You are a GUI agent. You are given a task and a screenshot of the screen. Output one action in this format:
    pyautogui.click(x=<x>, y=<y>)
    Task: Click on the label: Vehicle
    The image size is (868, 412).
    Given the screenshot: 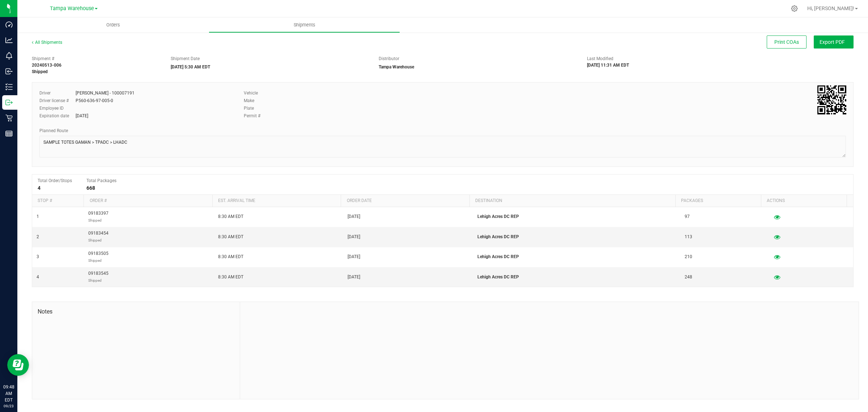 What is the action you would take?
    pyautogui.click(x=254, y=93)
    